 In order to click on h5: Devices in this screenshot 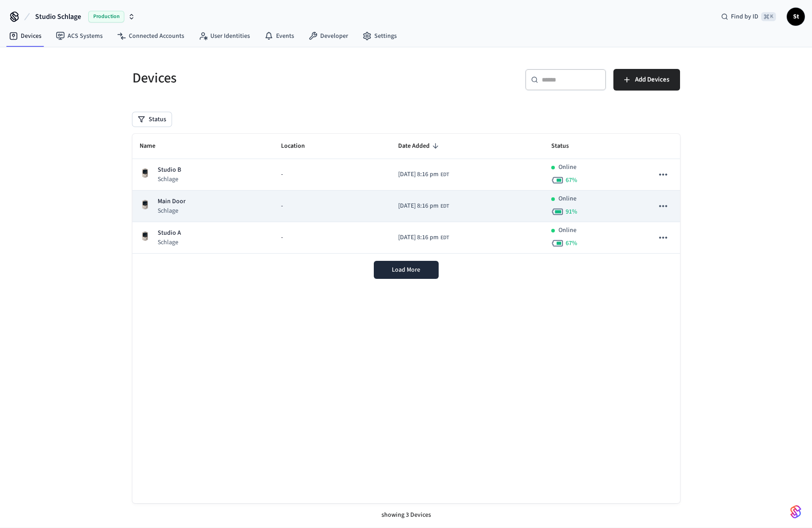, I will do `click(267, 78)`.